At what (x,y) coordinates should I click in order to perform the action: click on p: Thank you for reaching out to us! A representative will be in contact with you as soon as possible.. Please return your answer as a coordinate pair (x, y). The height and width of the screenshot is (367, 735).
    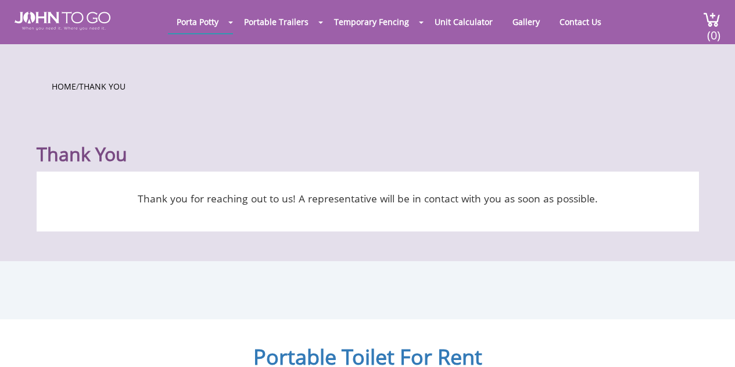
    Looking at the image, I should click on (368, 198).